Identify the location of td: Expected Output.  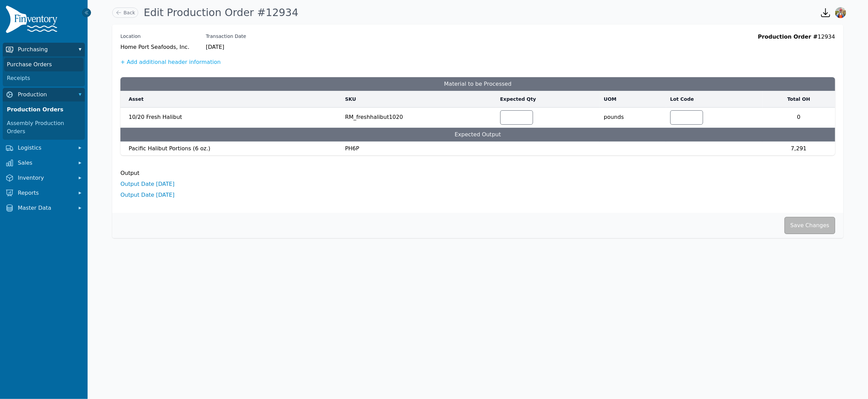
(478, 134).